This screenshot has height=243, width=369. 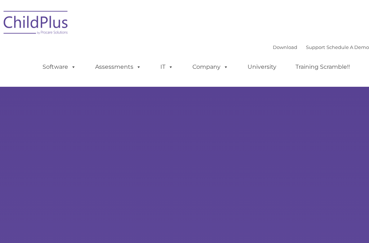 I want to click on a: Assessments, so click(x=118, y=67).